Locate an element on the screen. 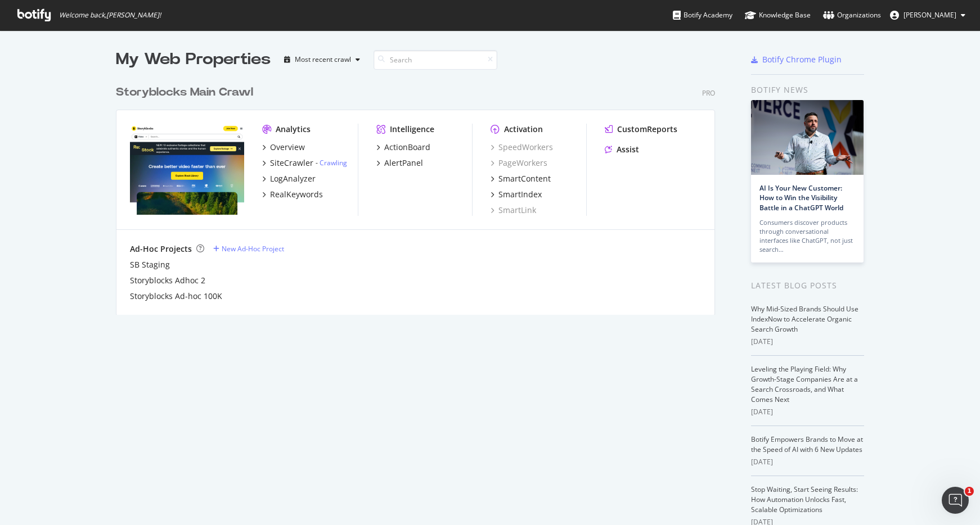 Image resolution: width=980 pixels, height=525 pixels. a: Crawling is located at coordinates (333, 163).